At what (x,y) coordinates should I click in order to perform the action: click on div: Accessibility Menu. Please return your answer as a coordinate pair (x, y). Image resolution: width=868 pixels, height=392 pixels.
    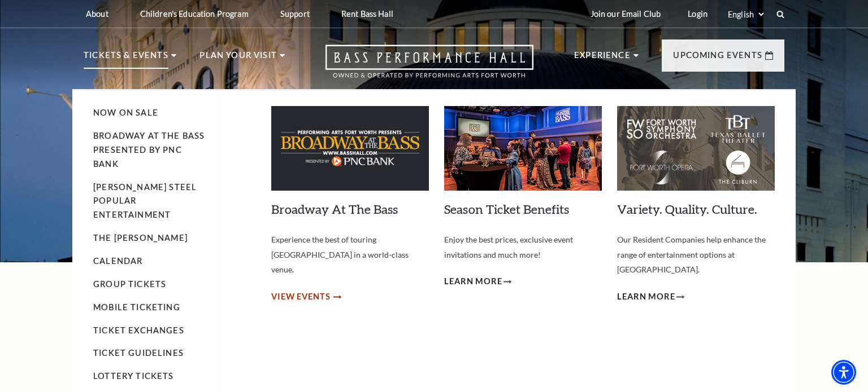
    Looking at the image, I should click on (844, 372).